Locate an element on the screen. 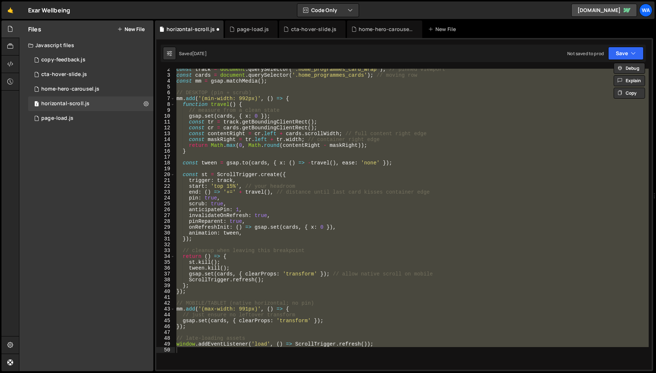 The height and width of the screenshot is (373, 656). div: wa is located at coordinates (645, 10).